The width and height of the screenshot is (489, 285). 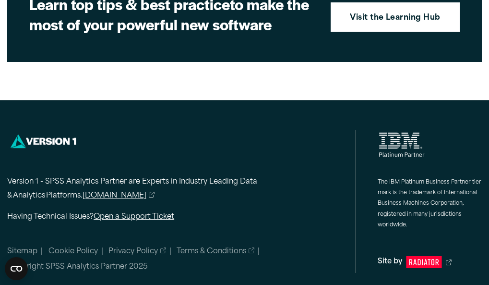 I want to click on a: Terms & Conditions, so click(x=215, y=251).